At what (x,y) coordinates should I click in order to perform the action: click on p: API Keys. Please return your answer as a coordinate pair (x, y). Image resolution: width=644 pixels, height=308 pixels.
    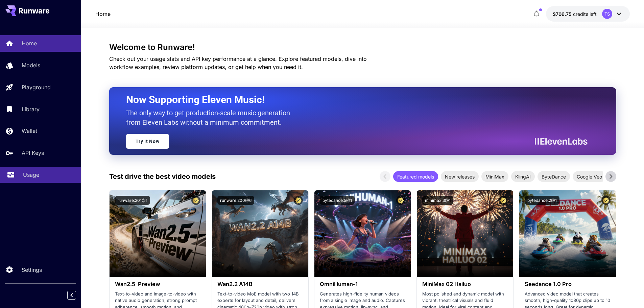
    Looking at the image, I should click on (33, 153).